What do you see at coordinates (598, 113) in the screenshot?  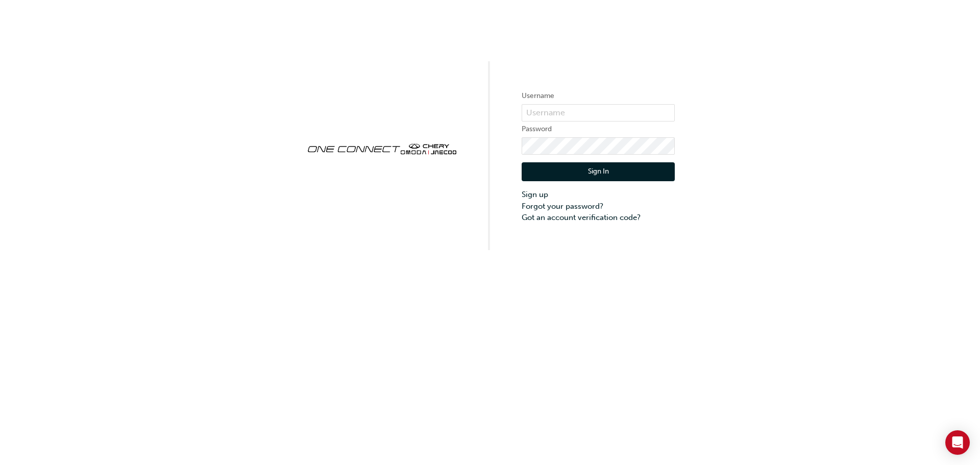 I see `input: Username` at bounding box center [598, 113].